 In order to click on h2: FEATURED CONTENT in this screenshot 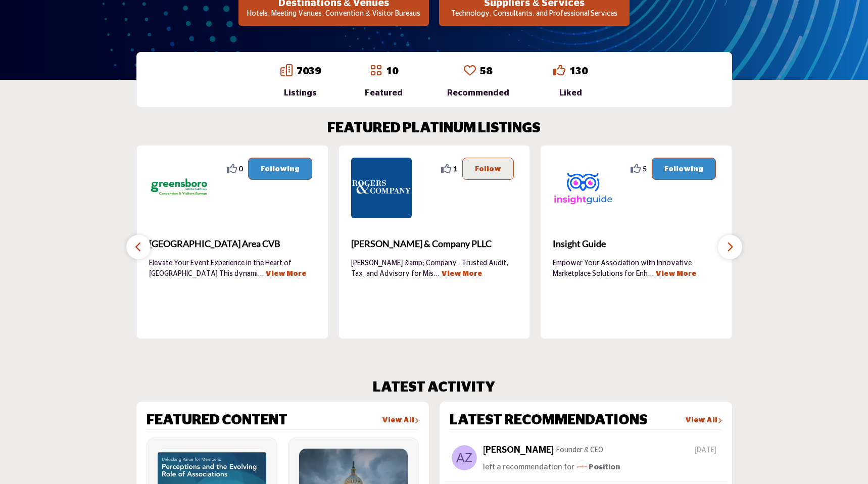, I will do `click(217, 420)`.